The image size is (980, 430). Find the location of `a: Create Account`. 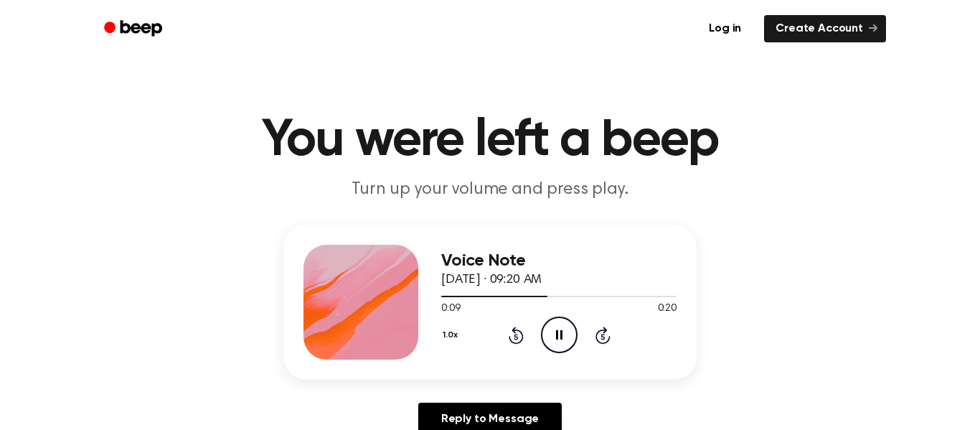

a: Create Account is located at coordinates (825, 28).